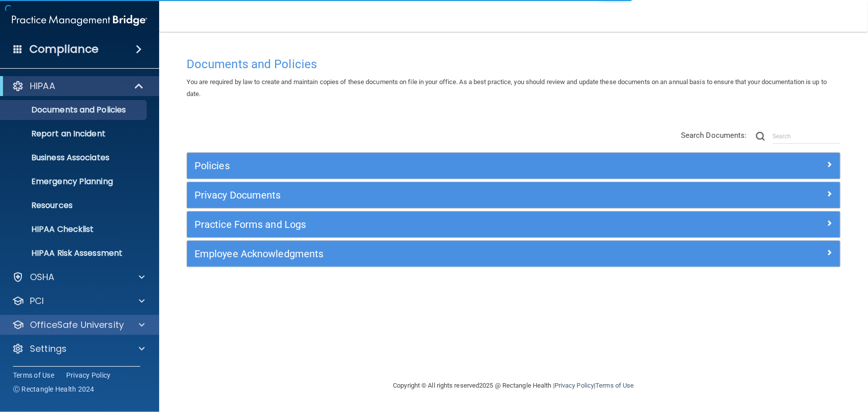  I want to click on a: Privacy Documents, so click(513, 195).